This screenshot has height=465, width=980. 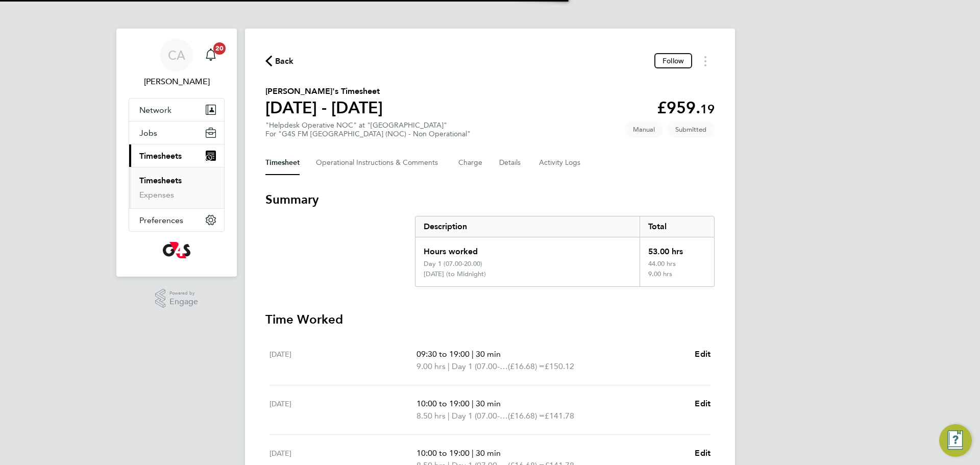 I want to click on span: Network, so click(x=155, y=110).